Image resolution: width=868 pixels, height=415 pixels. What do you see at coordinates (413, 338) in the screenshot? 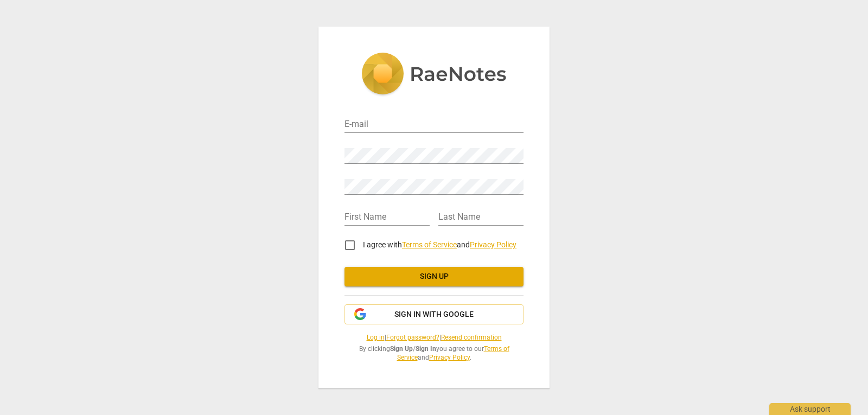
I see `a: Forgot password?` at bounding box center [413, 338].